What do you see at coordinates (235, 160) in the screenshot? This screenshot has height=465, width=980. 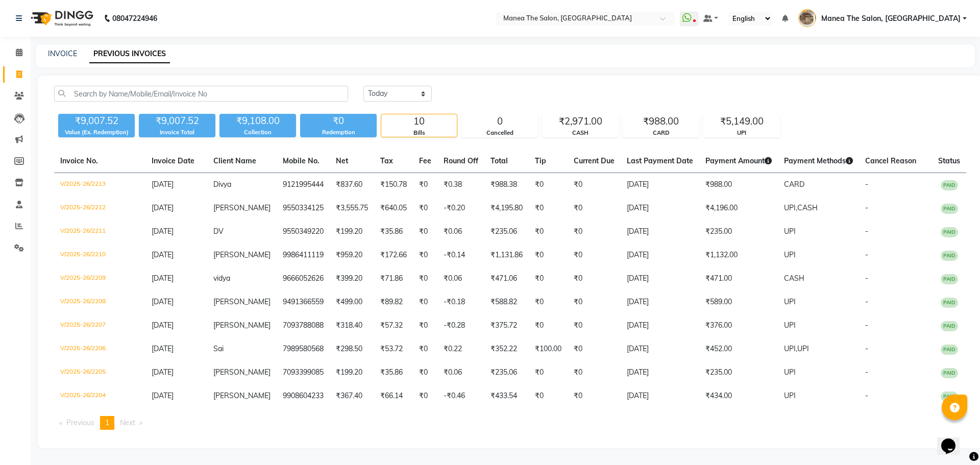 I see `span: Client Name` at bounding box center [235, 160].